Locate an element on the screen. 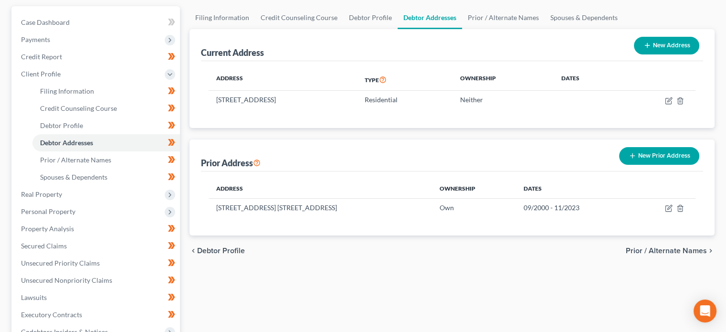 This screenshot has height=332, width=726. span: Unsecured Priority Claims is located at coordinates (60, 263).